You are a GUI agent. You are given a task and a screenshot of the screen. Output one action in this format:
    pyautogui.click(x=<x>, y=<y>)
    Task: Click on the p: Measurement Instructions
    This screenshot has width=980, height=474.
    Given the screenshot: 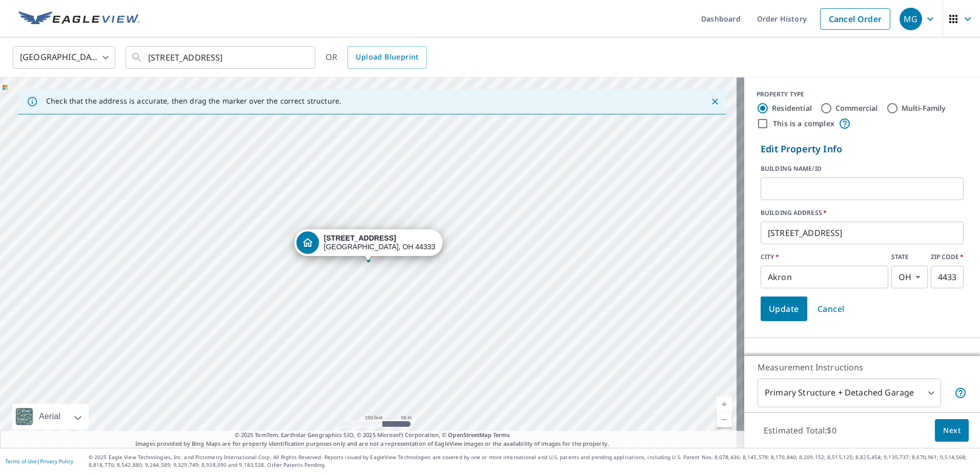 What is the action you would take?
    pyautogui.click(x=862, y=367)
    